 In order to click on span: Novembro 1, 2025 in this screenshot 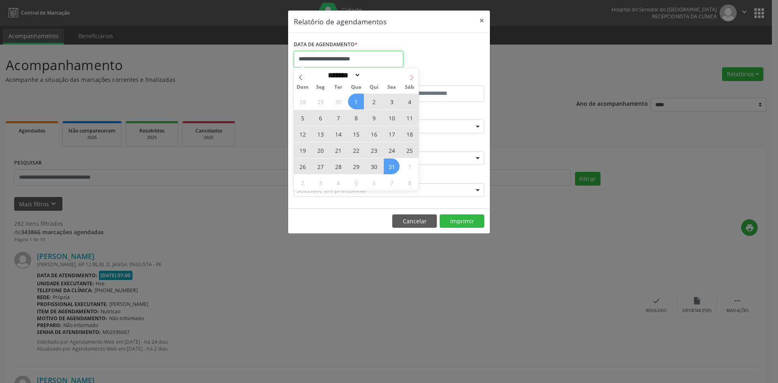, I will do `click(409, 166)`.